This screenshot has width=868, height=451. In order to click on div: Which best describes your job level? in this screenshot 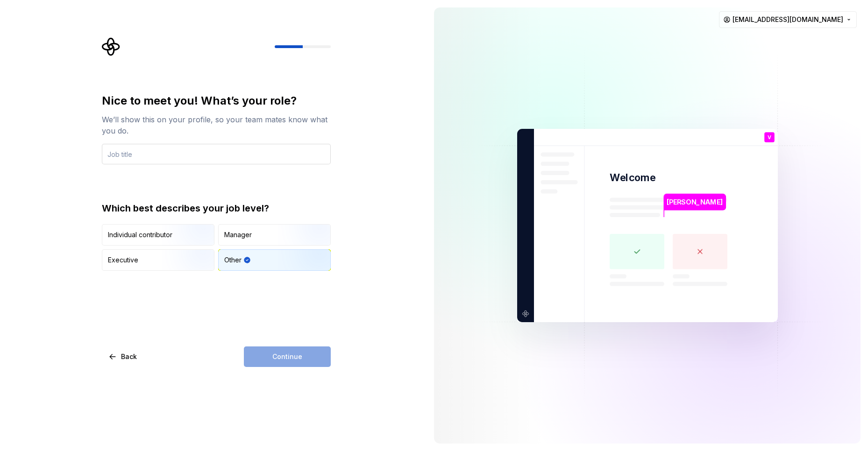, I will do `click(216, 208)`.